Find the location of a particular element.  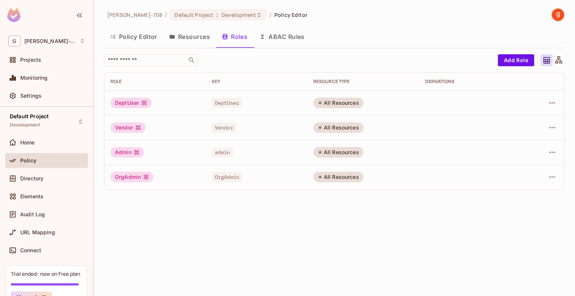

div: Trial ended- now on Free plan is located at coordinates (45, 274).